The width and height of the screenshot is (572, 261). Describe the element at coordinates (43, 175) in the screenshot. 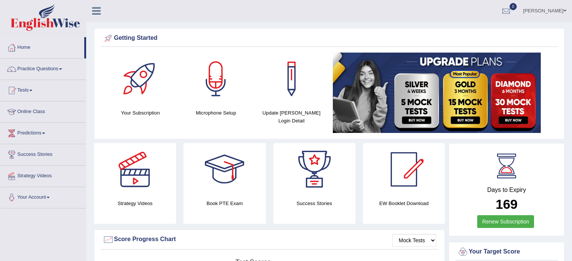

I see `a: Strategy Videos` at that location.